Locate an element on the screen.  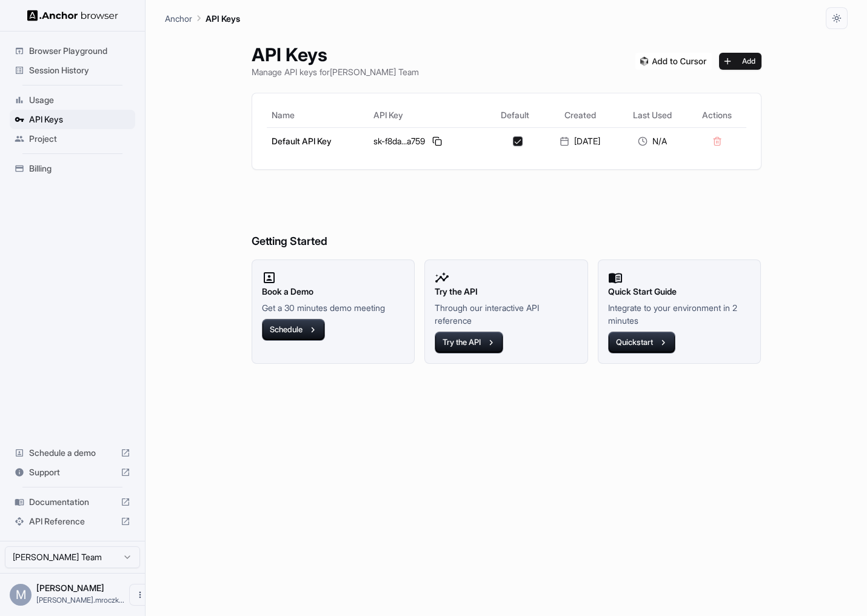
p: API Keys is located at coordinates (222, 18).